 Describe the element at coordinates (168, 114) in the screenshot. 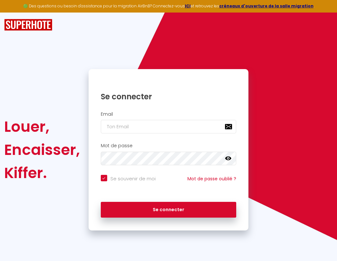

I see `h2: Email` at that location.